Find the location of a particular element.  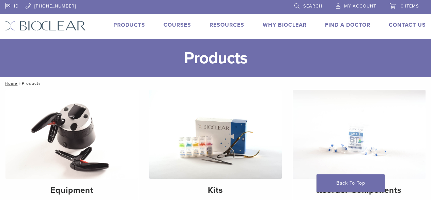

a: Find A Doctor is located at coordinates (348, 25).